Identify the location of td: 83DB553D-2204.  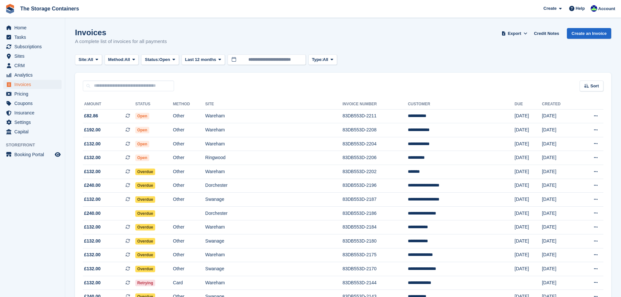
(375, 144).